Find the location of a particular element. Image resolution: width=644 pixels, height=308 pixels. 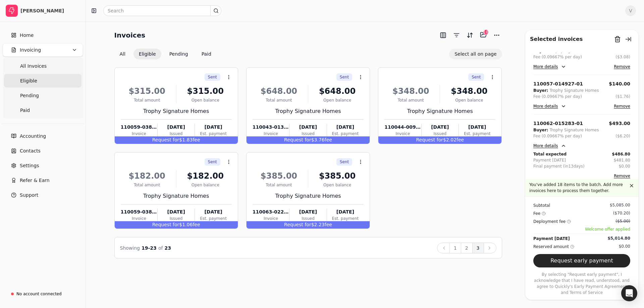

div: Subtotal is located at coordinates (542, 206).